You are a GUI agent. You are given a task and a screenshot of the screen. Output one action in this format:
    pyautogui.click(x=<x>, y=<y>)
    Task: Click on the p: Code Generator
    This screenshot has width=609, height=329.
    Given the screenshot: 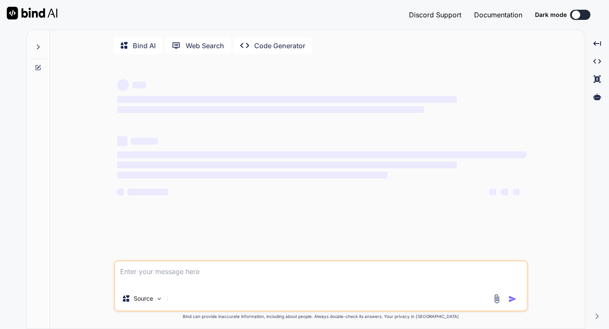 What is the action you would take?
    pyautogui.click(x=279, y=46)
    